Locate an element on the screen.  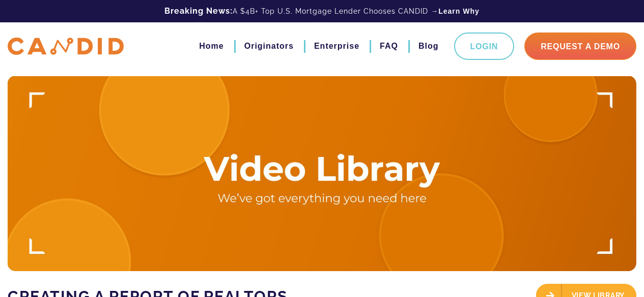
a: FAQ is located at coordinates (389, 46).